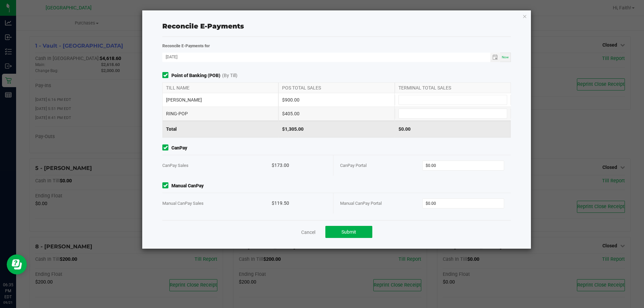 This screenshot has width=644, height=308. I want to click on div: $0.00, so click(453, 129).